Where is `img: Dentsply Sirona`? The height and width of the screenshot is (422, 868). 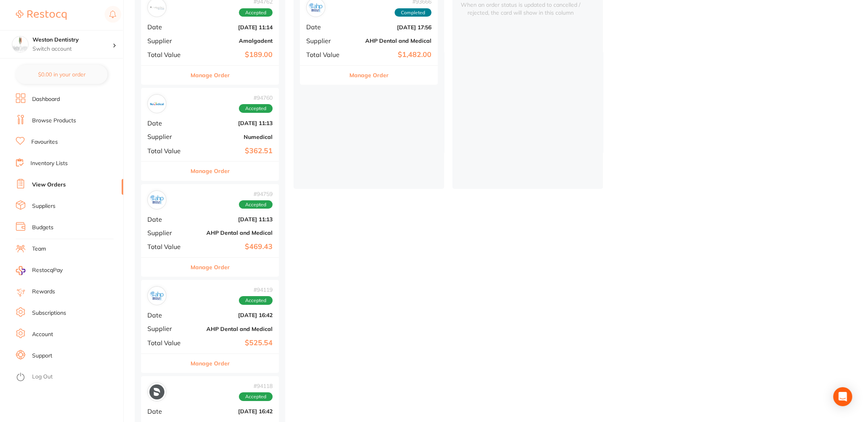 img: Dentsply Sirona is located at coordinates (157, 392).